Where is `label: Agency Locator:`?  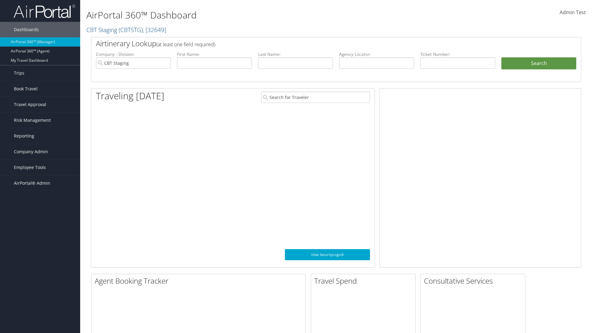
label: Agency Locator: is located at coordinates (376, 54).